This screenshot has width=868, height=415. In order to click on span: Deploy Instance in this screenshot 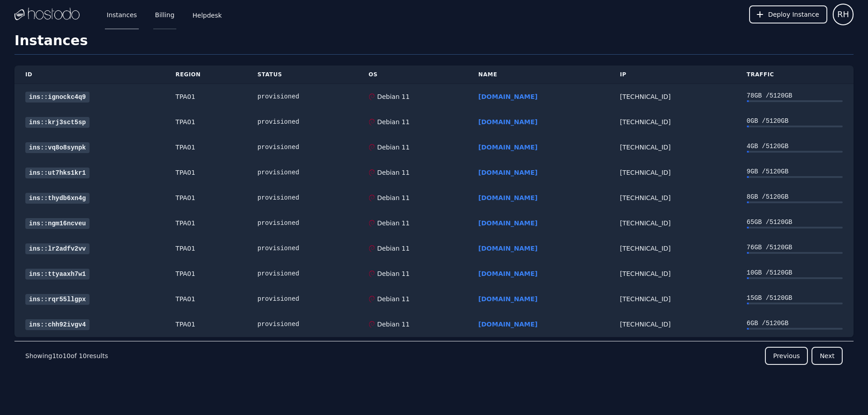, I will do `click(793, 14)`.